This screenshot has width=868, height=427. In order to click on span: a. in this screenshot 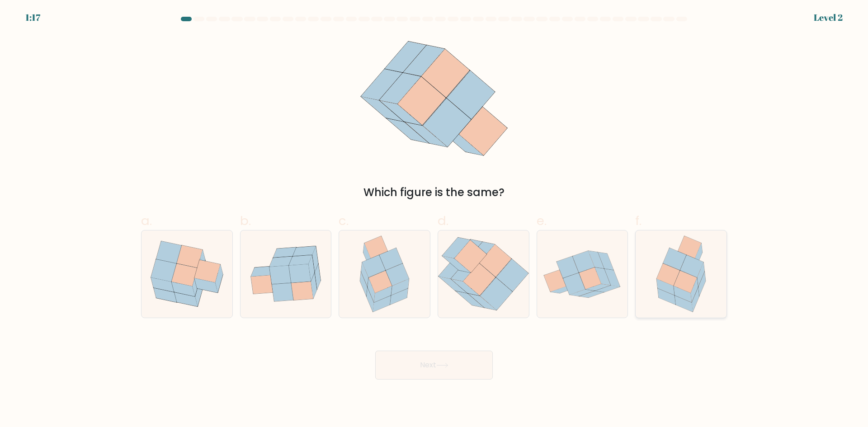, I will do `click(147, 220)`.